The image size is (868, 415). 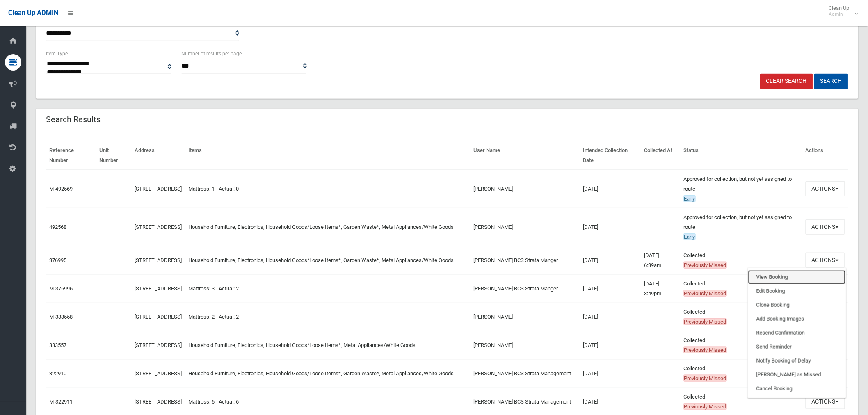 What do you see at coordinates (525, 156) in the screenshot?
I see `th: User Name` at bounding box center [525, 156].